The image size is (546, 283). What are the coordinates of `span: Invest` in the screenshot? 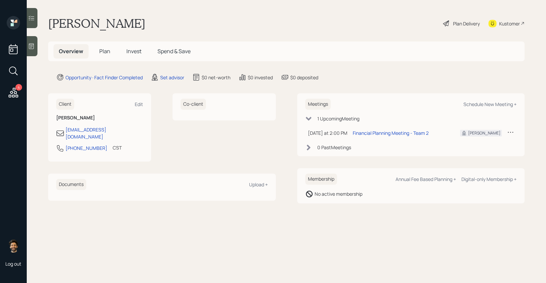 It's located at (134, 51).